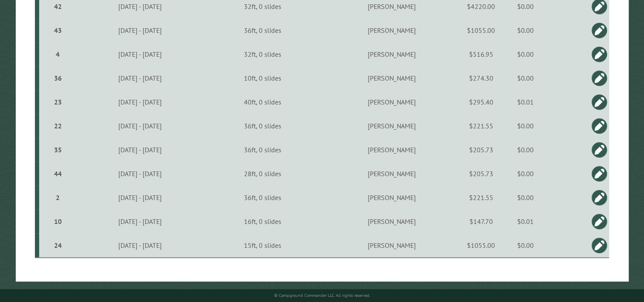 This screenshot has height=302, width=644. I want to click on div: 43, so click(58, 30).